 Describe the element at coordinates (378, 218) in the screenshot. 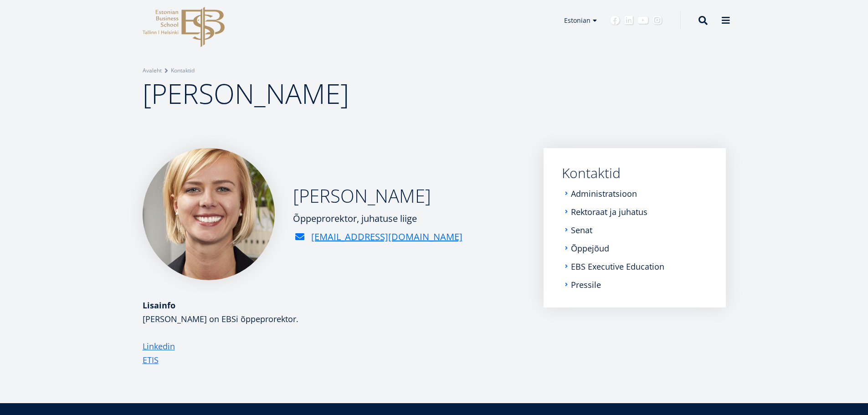

I see `div: Õppeprorektor, juhatuse liige` at that location.